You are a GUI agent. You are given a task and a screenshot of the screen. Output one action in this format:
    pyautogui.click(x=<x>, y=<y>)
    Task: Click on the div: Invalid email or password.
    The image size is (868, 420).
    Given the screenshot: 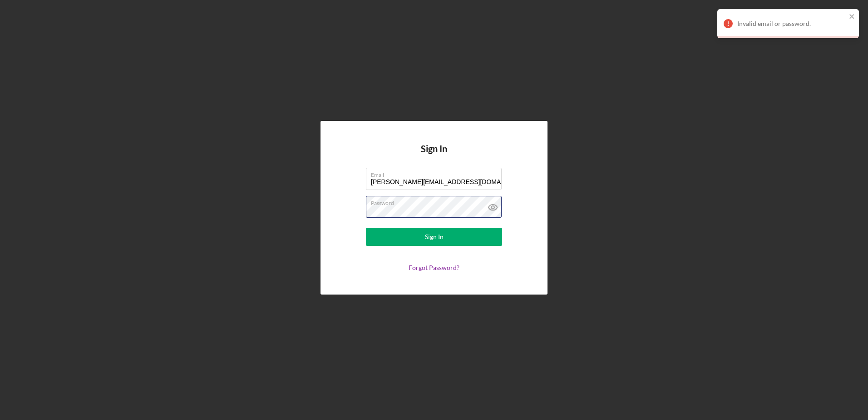 What is the action you would take?
    pyautogui.click(x=792, y=24)
    